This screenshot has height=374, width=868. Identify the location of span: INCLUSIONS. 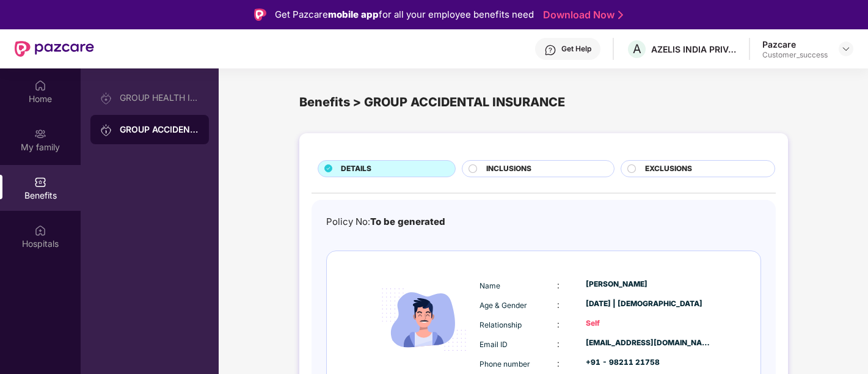
(508, 168).